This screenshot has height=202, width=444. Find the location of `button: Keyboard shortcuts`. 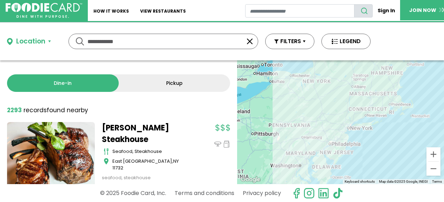

button: Keyboard shortcuts is located at coordinates (359, 182).